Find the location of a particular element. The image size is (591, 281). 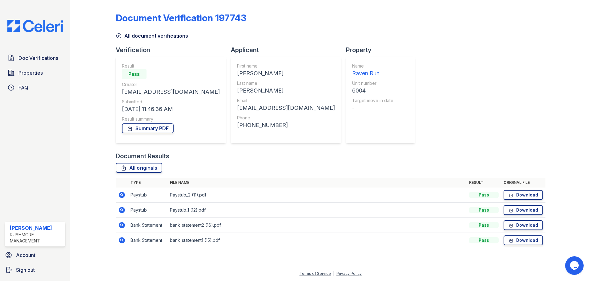

a: Properties is located at coordinates (35, 73).